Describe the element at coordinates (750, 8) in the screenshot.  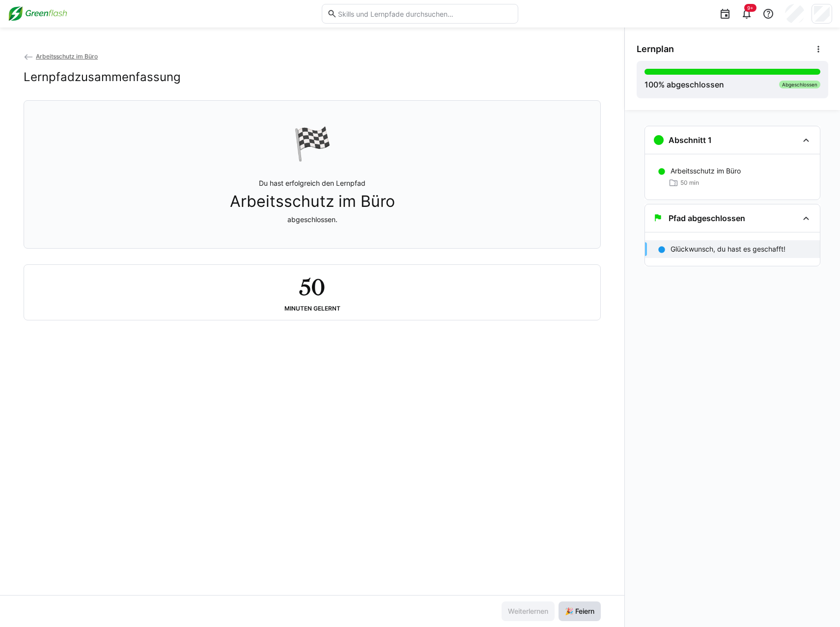
I see `span: 9+` at that location.